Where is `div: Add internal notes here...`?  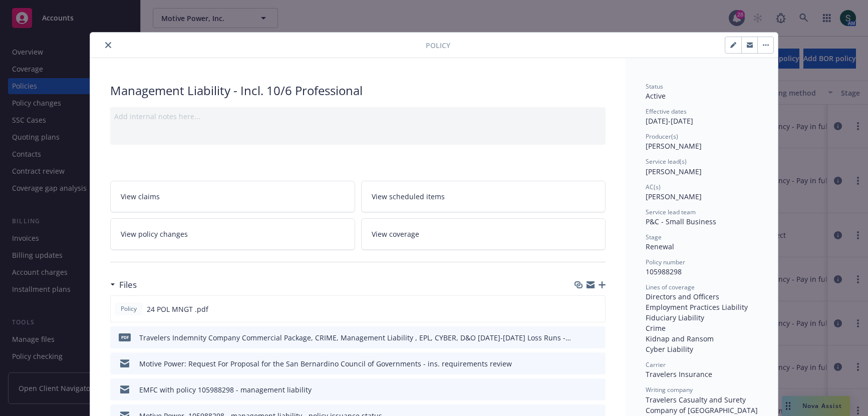
div: Add internal notes here... is located at coordinates (358, 116).